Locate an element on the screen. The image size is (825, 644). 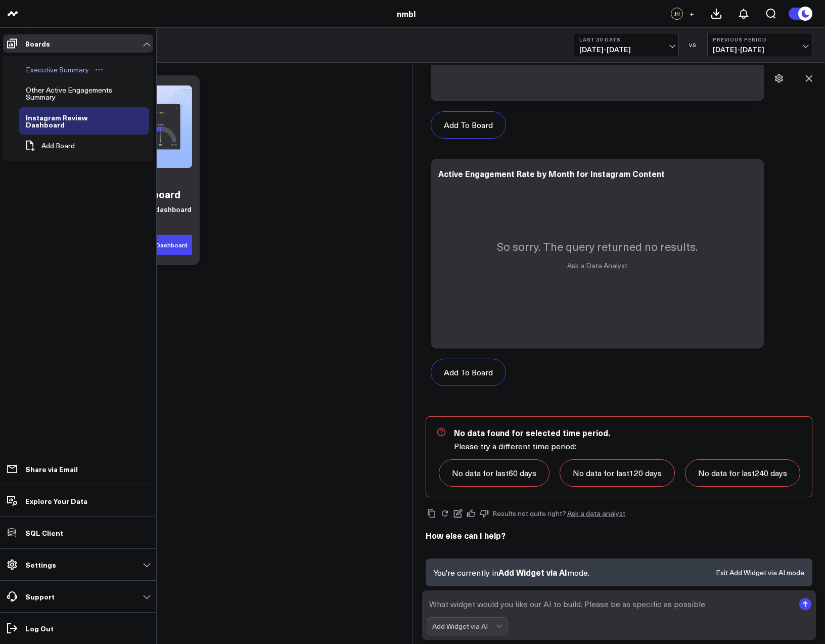
a: nmbl is located at coordinates (406, 13).